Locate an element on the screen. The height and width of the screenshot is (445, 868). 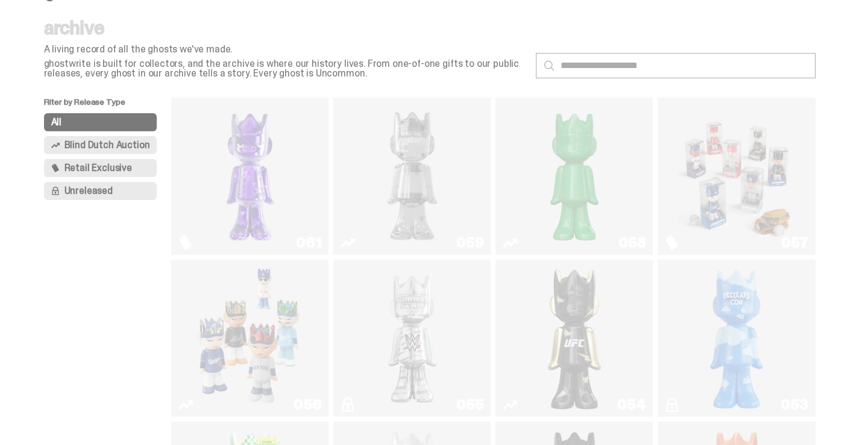
p: A living record of all the ghosts we've made. is located at coordinates (285, 49).